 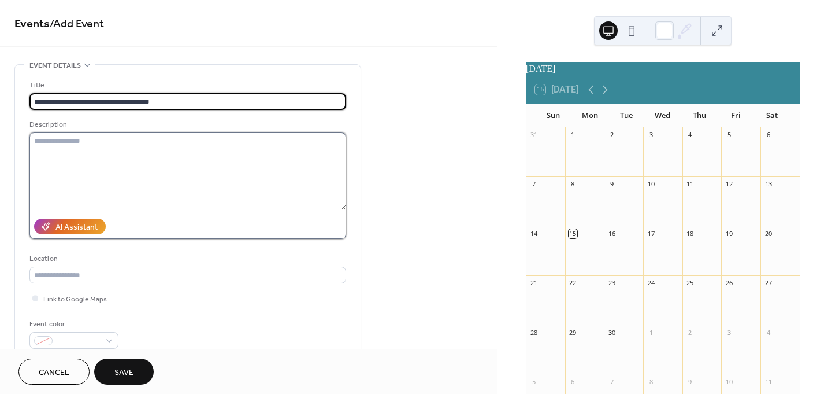 What do you see at coordinates (77, 24) in the screenshot?
I see `span: / Add Event` at bounding box center [77, 24].